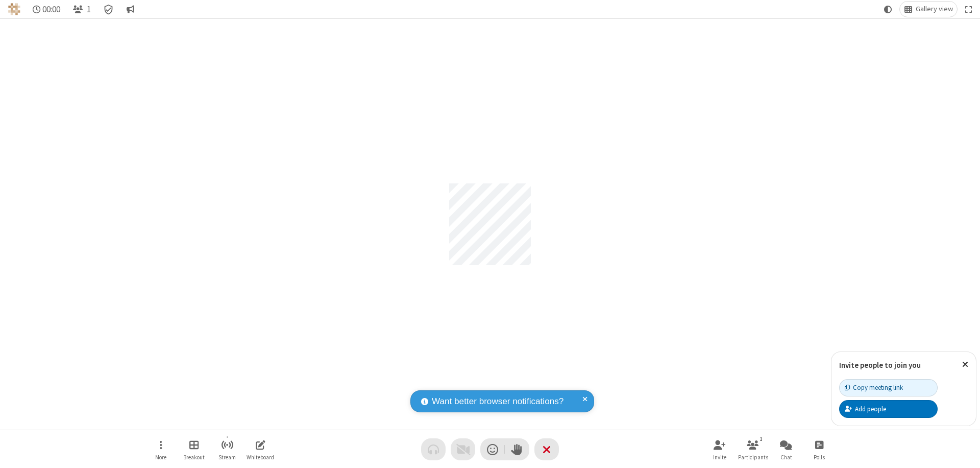 The width and height of the screenshot is (980, 468). I want to click on span: 1, so click(89, 9).